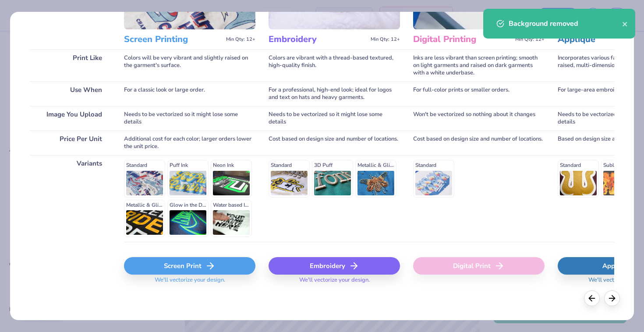  What do you see at coordinates (479, 94) in the screenshot?
I see `div: For full-color prints or smaller orders.` at bounding box center [479, 94].